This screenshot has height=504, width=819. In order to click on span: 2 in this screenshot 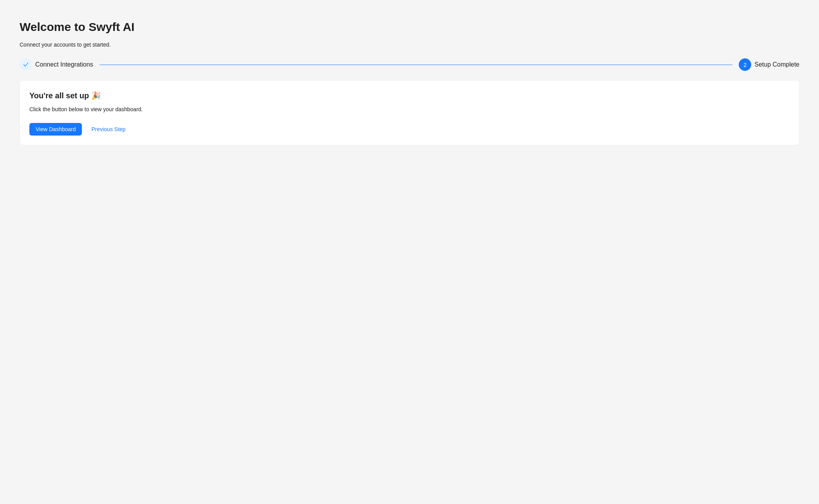, I will do `click(745, 65)`.